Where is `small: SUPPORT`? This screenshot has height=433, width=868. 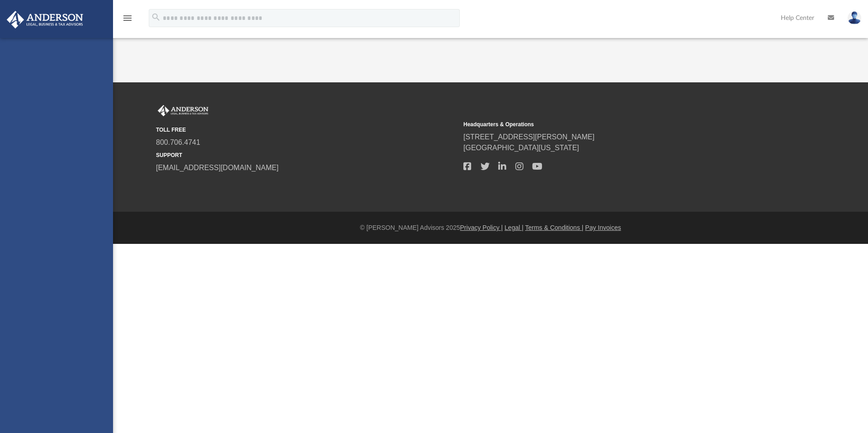
small: SUPPORT is located at coordinates (307, 155).